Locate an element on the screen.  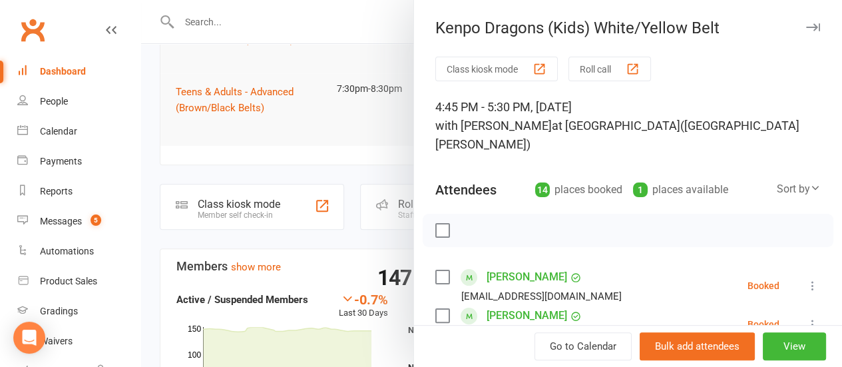
button: Roll call is located at coordinates (610, 69).